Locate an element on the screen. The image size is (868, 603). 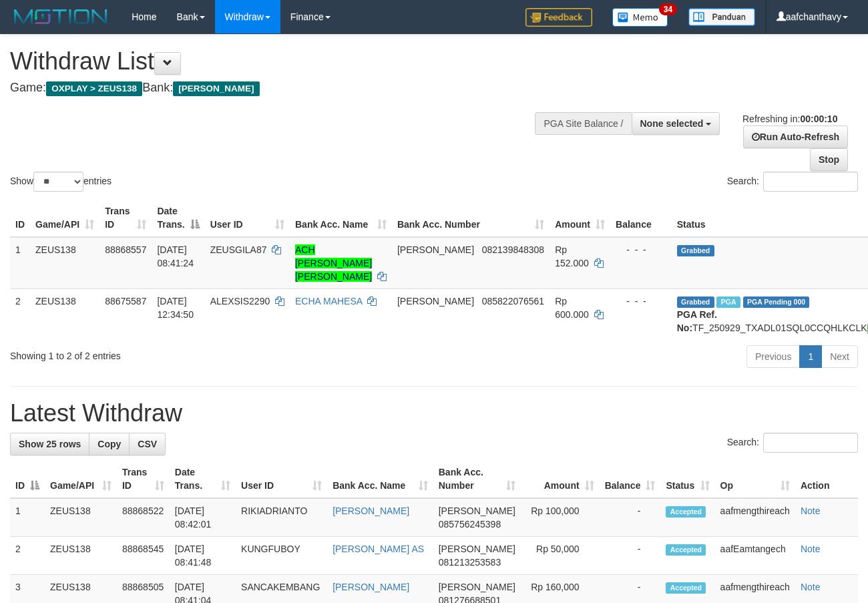
span: 34 is located at coordinates (668, 9).